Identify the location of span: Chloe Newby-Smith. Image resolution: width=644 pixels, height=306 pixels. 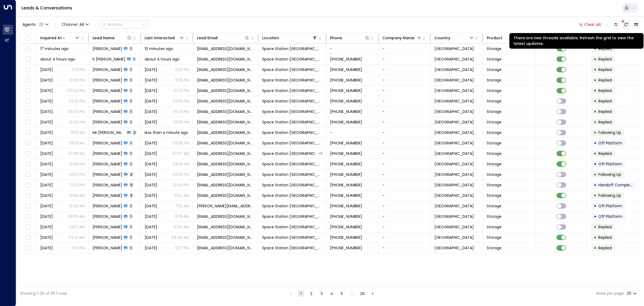
(107, 101).